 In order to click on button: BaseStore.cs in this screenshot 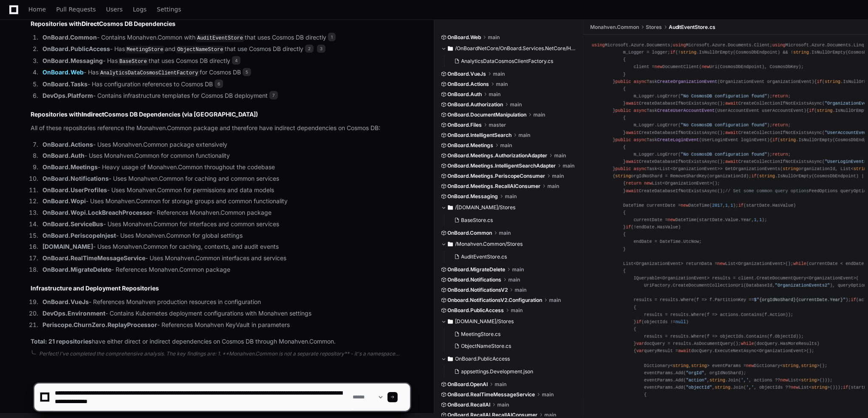, I will do `click(511, 220)`.